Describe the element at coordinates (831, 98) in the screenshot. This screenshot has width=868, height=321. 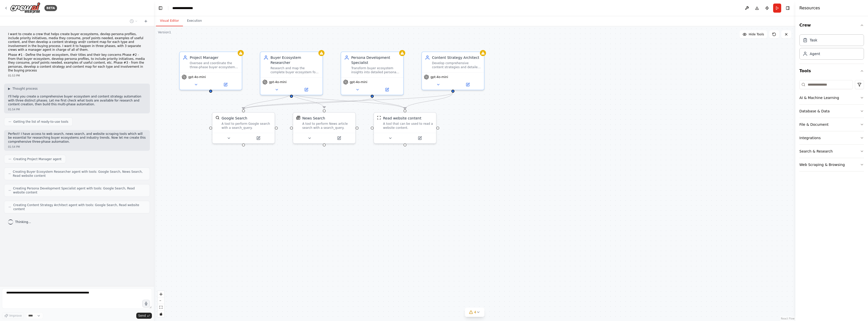
I see `button: AI & Machine Learning` at that location.